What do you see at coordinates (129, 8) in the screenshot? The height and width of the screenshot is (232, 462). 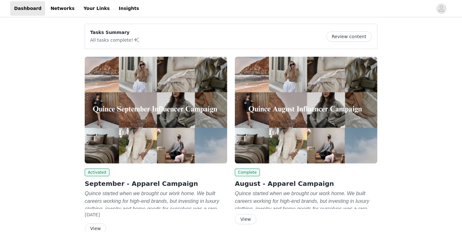 I see `a: Insights` at bounding box center [129, 8].